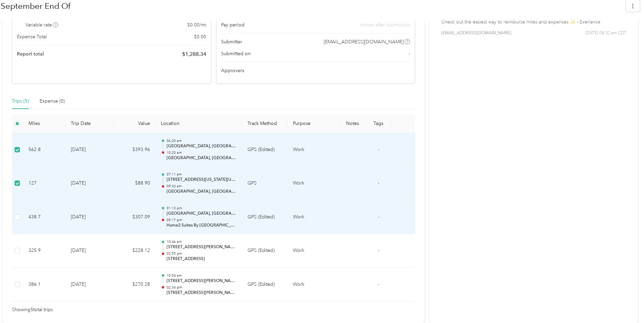 This screenshot has height=323, width=644. Describe the element at coordinates (44, 251) in the screenshot. I see `td: 325.9` at that location.